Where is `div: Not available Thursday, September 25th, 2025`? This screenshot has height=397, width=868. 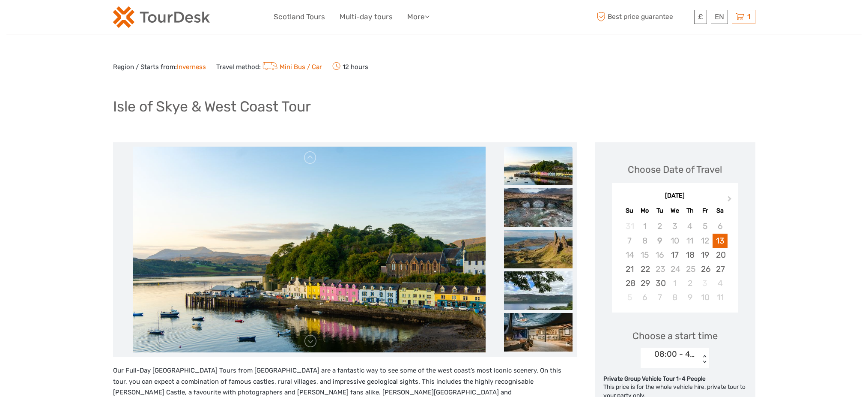 div: Not available Thursday, September 25th, 2025 is located at coordinates (690, 269).